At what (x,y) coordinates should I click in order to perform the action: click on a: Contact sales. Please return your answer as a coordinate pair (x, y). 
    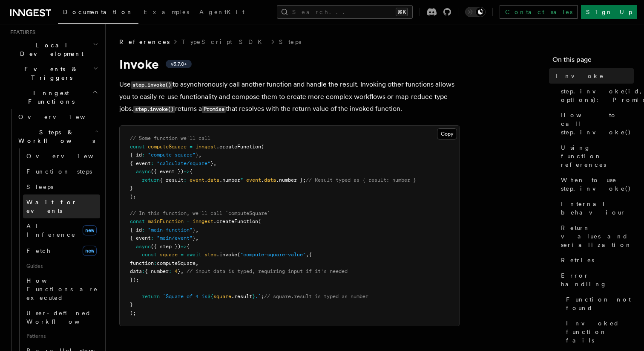
    Looking at the image, I should click on (539, 12).